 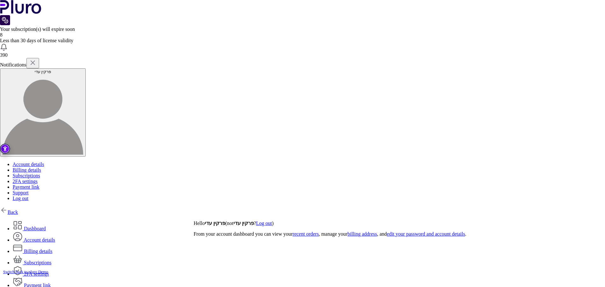 I want to click on a: Dashboard, so click(x=29, y=228).